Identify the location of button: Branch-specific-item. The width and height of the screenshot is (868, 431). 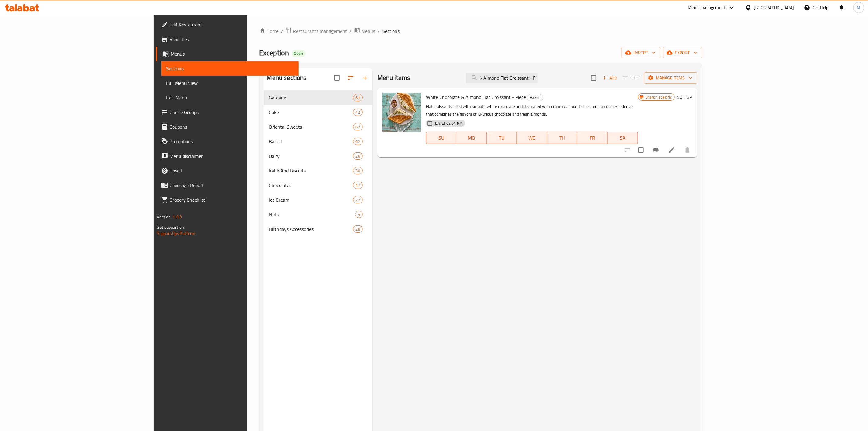
(656, 150).